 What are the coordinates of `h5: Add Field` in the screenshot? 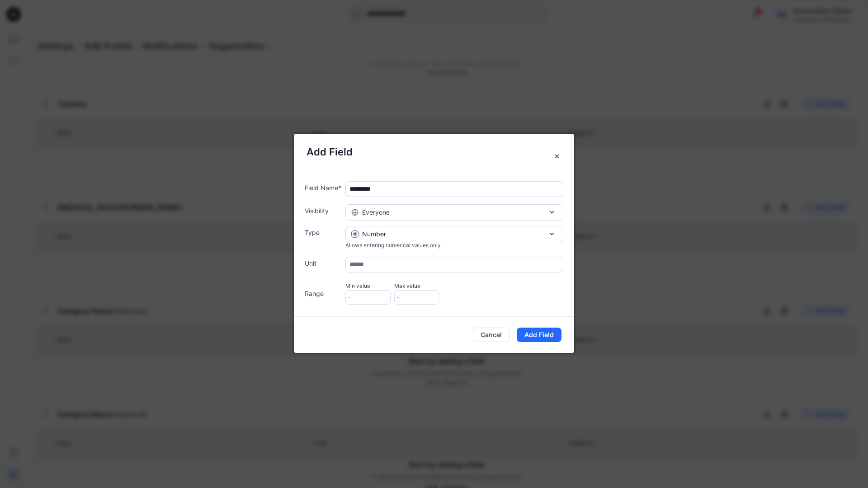 It's located at (434, 152).